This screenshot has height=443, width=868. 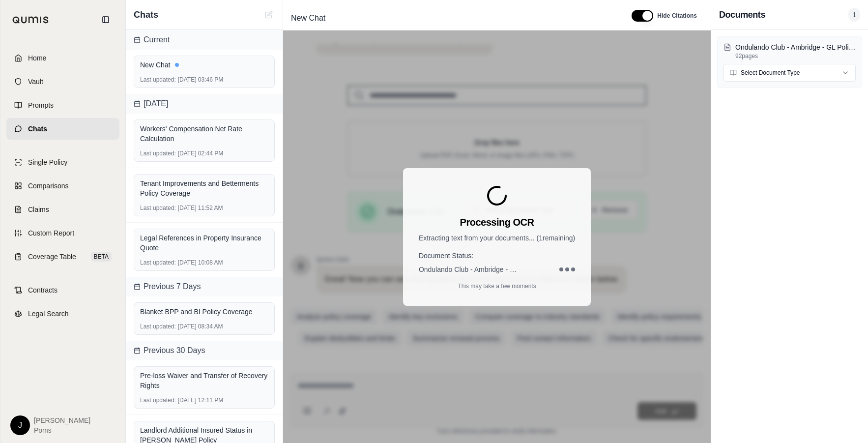 I want to click on p: Extracting text from your documents... ( 1 remaining), so click(x=497, y=238).